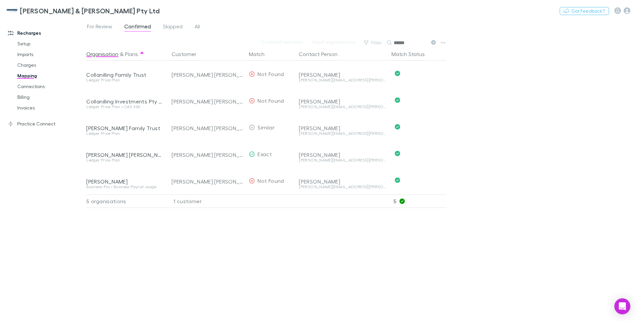 The width and height of the screenshot is (637, 321). Describe the element at coordinates (126, 201) in the screenshot. I see `div: 5 organisations` at that location.